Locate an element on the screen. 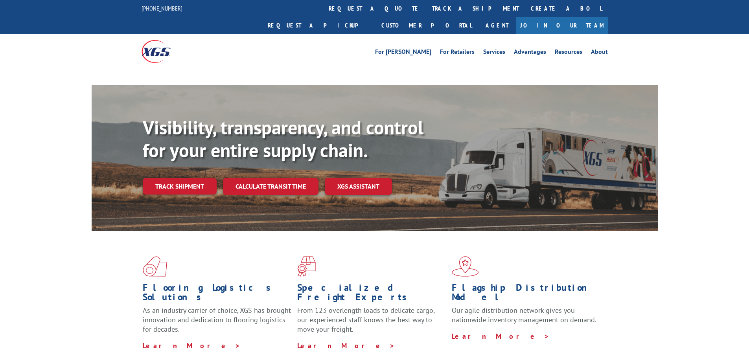 This screenshot has width=749, height=358. a: Services is located at coordinates (494, 53).